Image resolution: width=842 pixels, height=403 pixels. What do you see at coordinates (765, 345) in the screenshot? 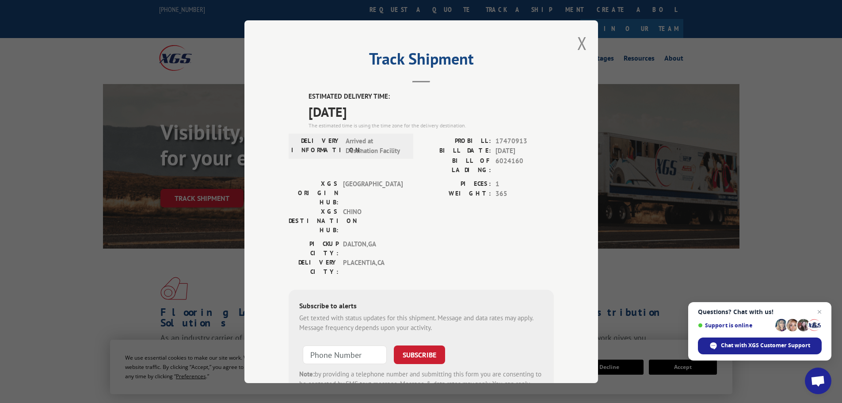
I see `span: Chat with XGS Customer Support` at bounding box center [765, 345].